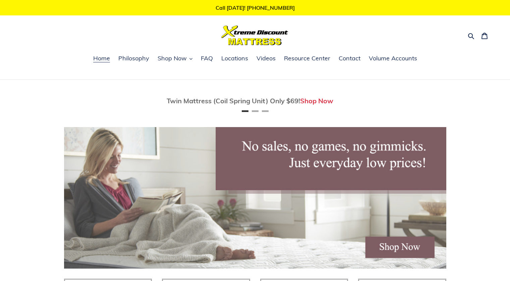 The image size is (510, 281). I want to click on button: Page 1, so click(245, 111).